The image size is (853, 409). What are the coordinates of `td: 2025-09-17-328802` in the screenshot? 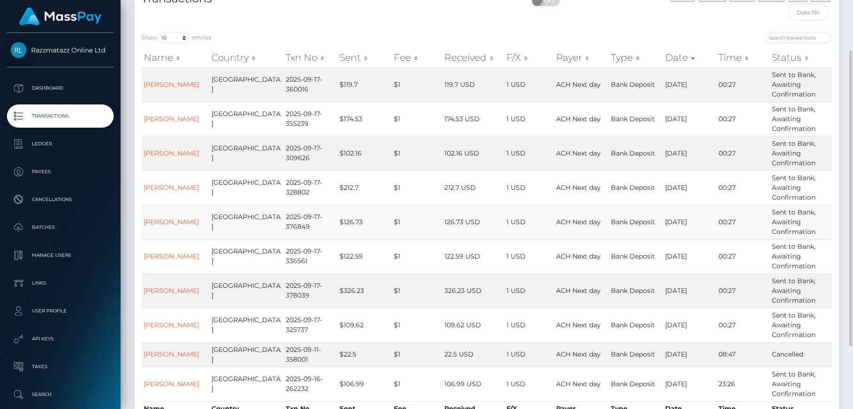 It's located at (310, 187).